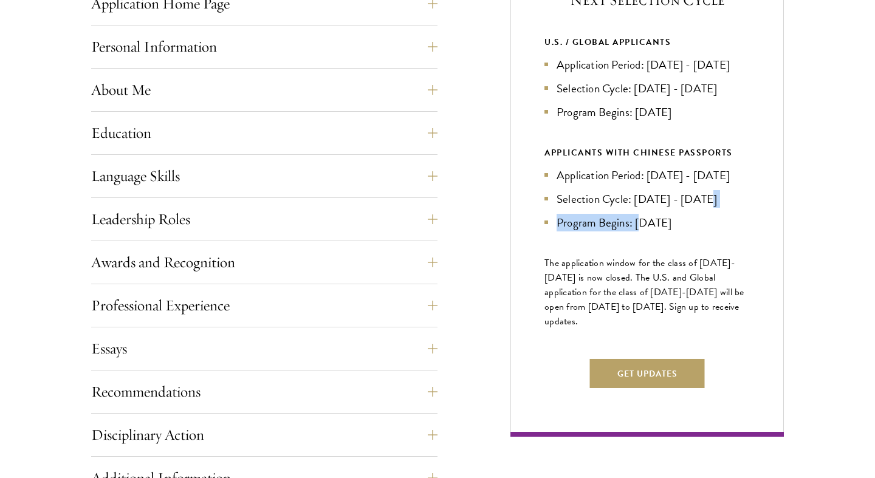  What do you see at coordinates (264, 176) in the screenshot?
I see `button: Language Skills` at bounding box center [264, 176].